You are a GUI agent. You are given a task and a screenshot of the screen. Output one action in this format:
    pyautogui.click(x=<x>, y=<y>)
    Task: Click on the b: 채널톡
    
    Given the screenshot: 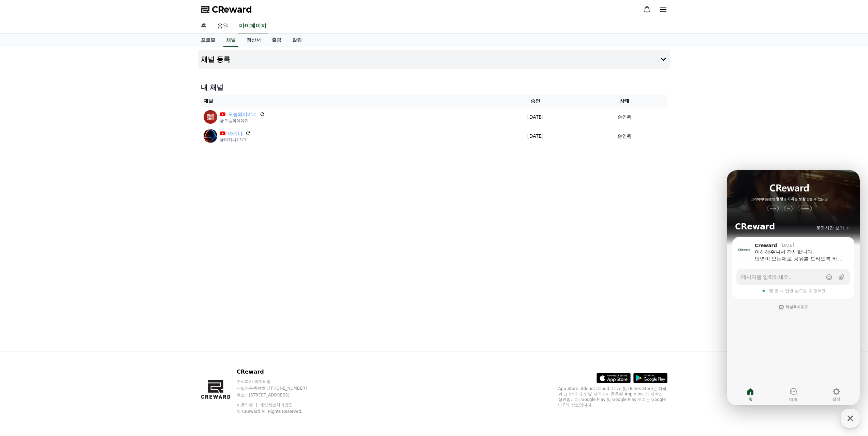 What is the action you would take?
    pyautogui.click(x=64, y=137)
    